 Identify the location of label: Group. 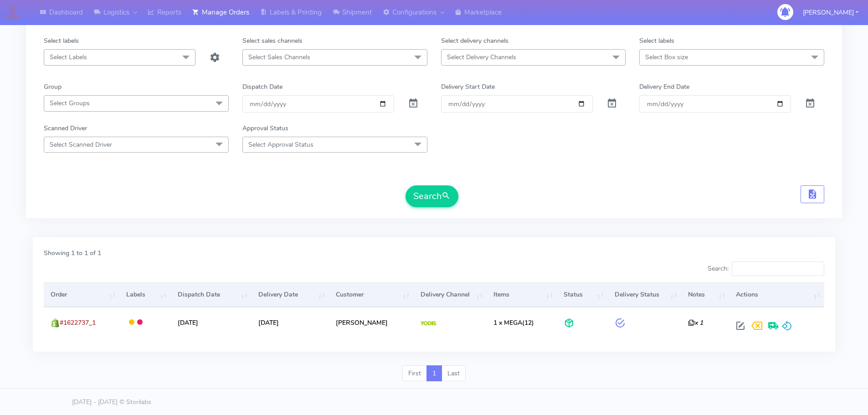
(52, 87).